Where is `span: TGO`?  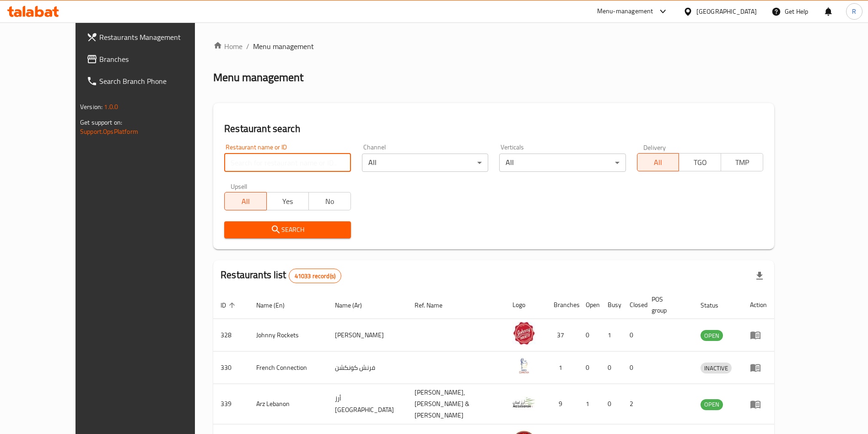
span: TGO is located at coordinates (700, 162).